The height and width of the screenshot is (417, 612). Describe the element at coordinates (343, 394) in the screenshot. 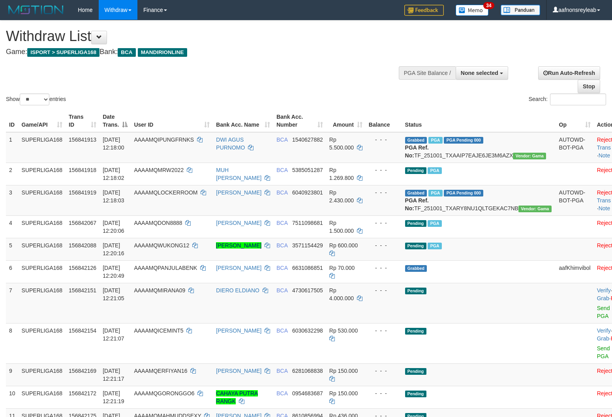

I see `span: Rp 150.000` at that location.